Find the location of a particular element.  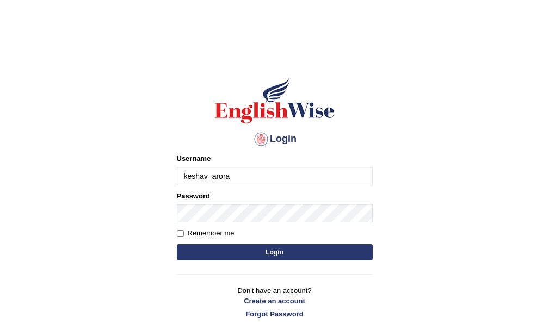

label: Username is located at coordinates (194, 158).